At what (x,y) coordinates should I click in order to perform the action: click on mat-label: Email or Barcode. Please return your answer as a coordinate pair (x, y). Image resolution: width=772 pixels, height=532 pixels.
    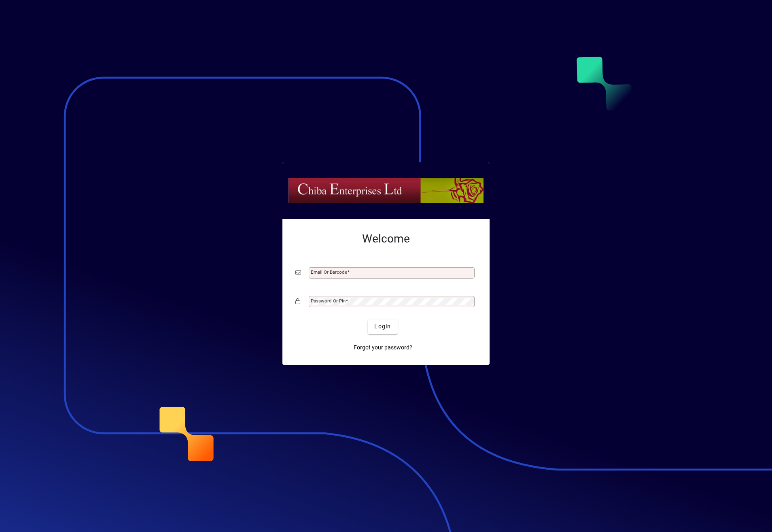
    Looking at the image, I should click on (329, 272).